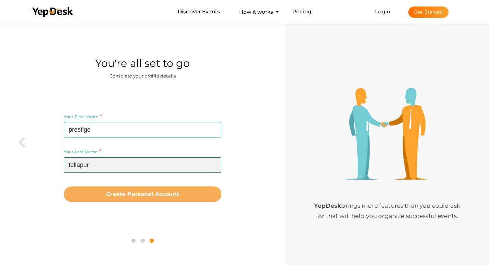  What do you see at coordinates (302, 12) in the screenshot?
I see `a: Pricing` at bounding box center [302, 12].